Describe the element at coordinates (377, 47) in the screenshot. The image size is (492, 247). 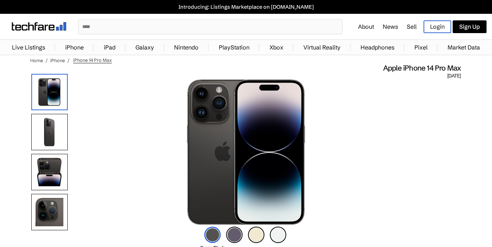
I see `a: Headphones` at that location.